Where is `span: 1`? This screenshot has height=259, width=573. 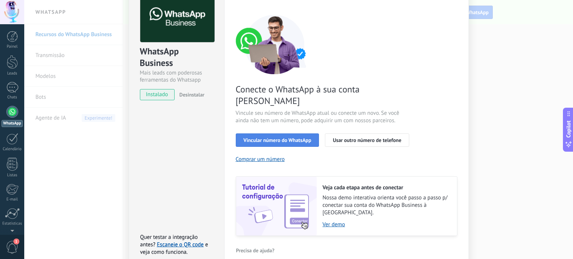
span: 1 is located at coordinates (16, 242).